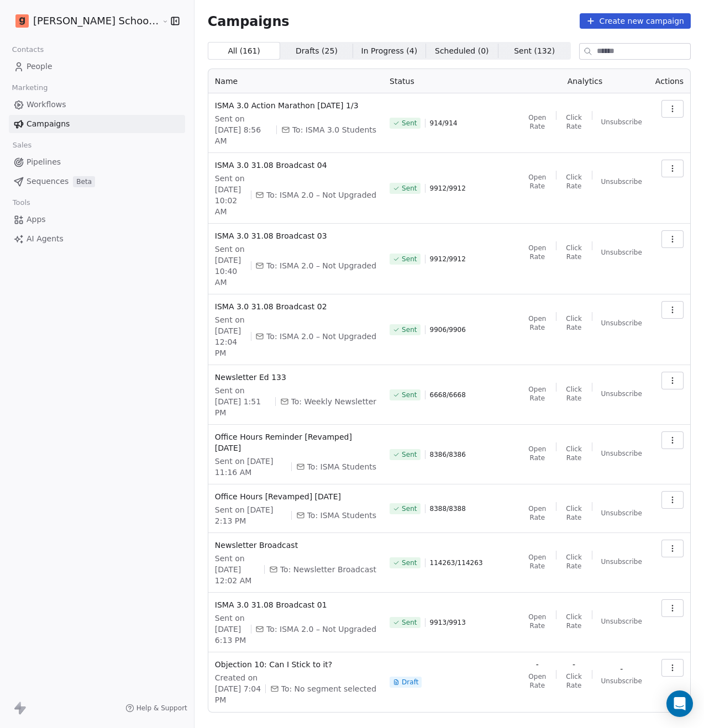 This screenshot has width=704, height=728. I want to click on span: 914 / 914, so click(443, 124).